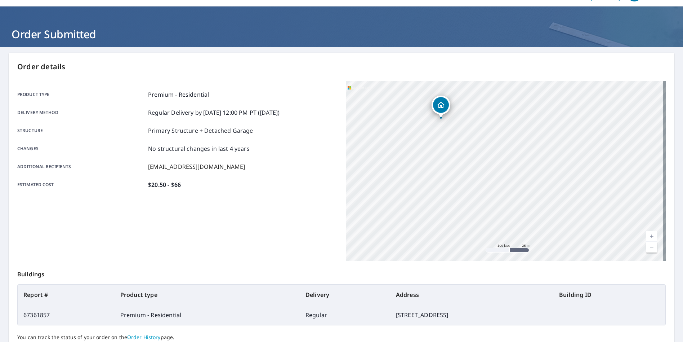 This screenshot has height=342, width=683. Describe the element at coordinates (207, 294) in the screenshot. I see `th: Product type` at that location.